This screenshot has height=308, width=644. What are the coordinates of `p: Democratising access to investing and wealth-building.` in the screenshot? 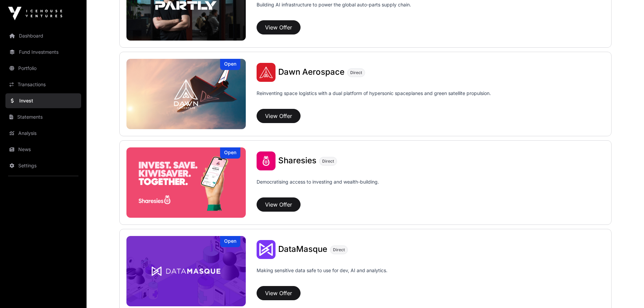 It's located at (318, 186).